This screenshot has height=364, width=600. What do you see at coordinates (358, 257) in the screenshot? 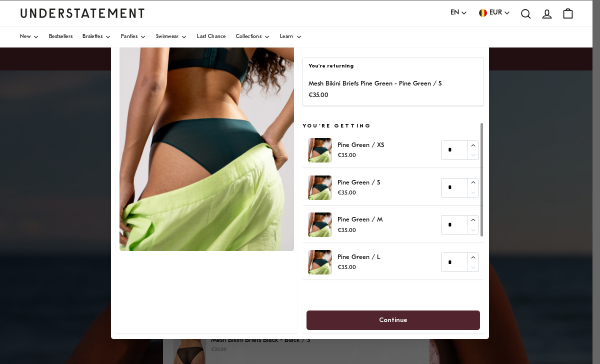
I see `p: Pine Green / L` at bounding box center [358, 257].